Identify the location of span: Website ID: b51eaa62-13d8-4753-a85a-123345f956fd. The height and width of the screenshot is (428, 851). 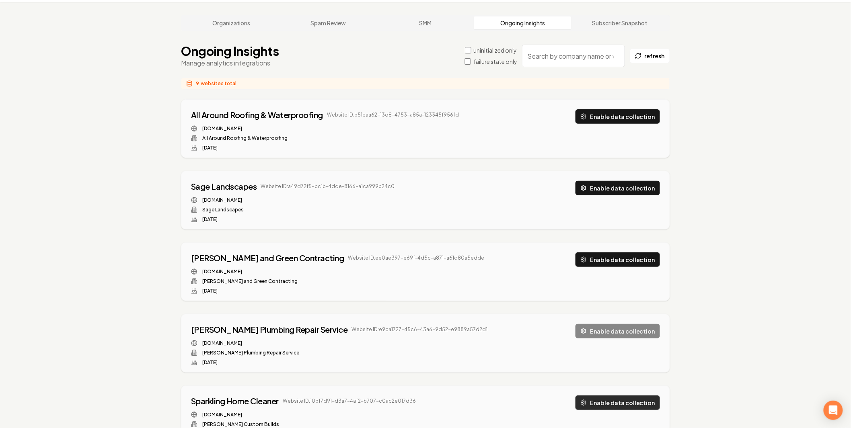
(393, 115).